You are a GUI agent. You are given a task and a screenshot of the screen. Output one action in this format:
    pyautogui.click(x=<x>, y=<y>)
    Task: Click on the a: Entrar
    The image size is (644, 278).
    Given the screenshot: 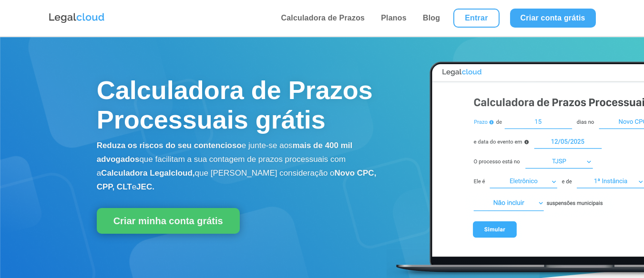 What is the action you would take?
    pyautogui.click(x=476, y=18)
    